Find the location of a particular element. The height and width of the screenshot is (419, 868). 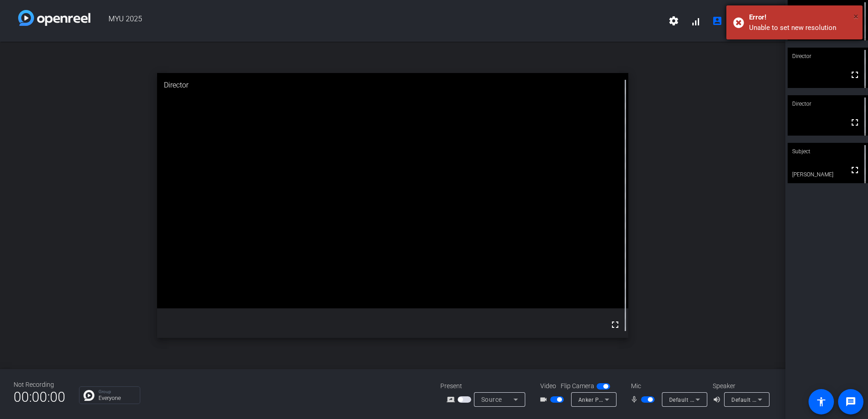

span: Anker PowerConf C200 (291a:3369) is located at coordinates (627, 400).